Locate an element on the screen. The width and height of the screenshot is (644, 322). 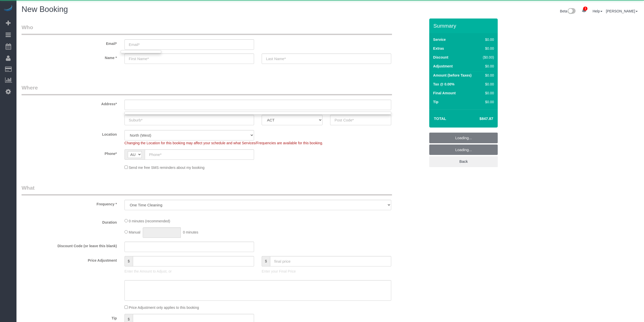
img: Automaid Logo is located at coordinates (8, 8).